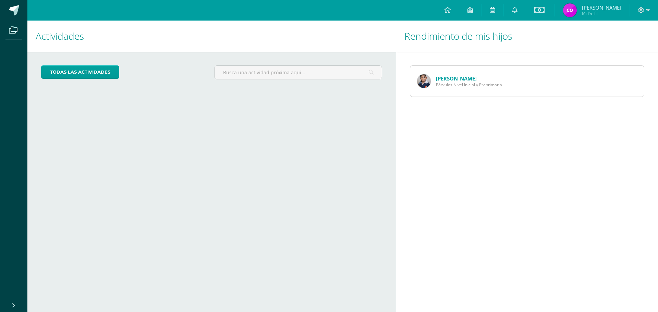 This screenshot has height=312, width=658. I want to click on img: d8dc3910887f9a2dc04badcca8c5379c.png, so click(424, 81).